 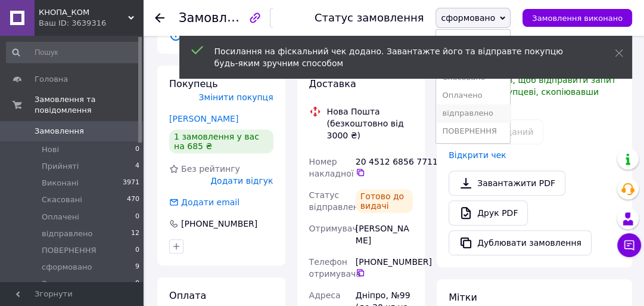 I want to click on span: Виконані, so click(x=60, y=183).